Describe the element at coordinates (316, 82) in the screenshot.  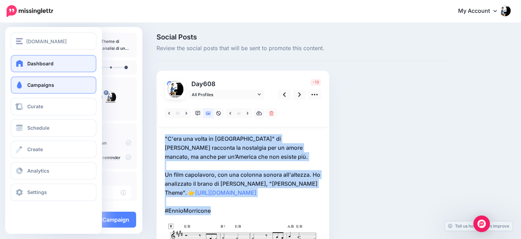
I see `span: -19` at that location.